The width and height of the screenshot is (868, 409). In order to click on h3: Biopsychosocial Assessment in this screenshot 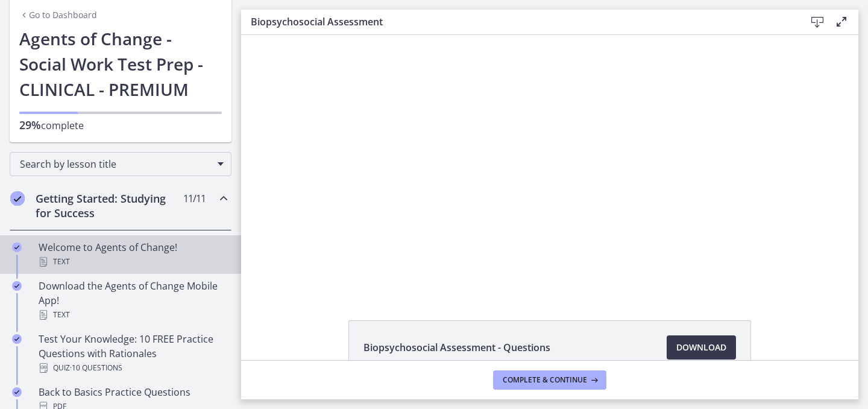, I will do `click(519, 22)`.